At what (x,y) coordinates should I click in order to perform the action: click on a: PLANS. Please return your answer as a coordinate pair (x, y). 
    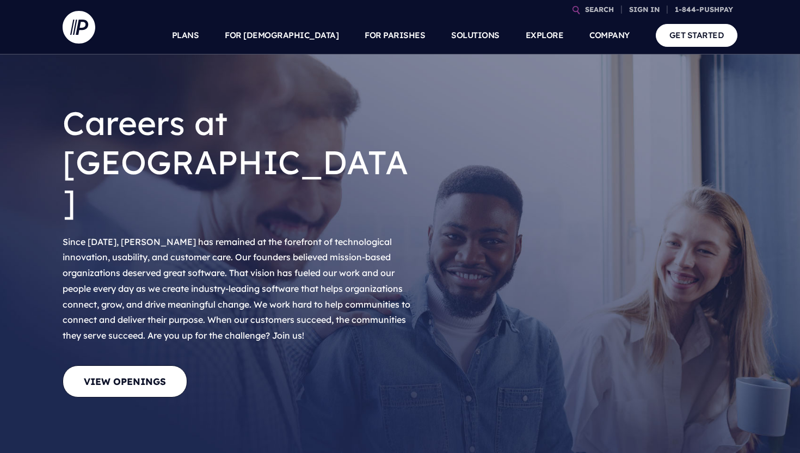
    Looking at the image, I should click on (186, 35).